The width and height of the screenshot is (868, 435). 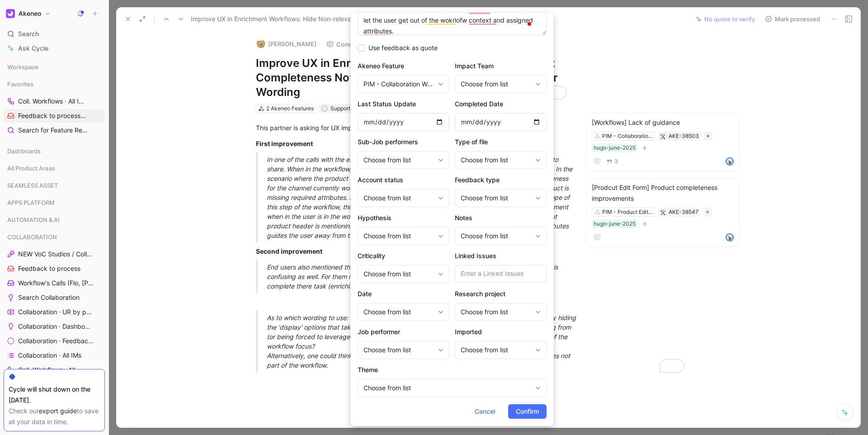 What do you see at coordinates (500, 294) in the screenshot?
I see `h2: Research project` at bounding box center [500, 294].